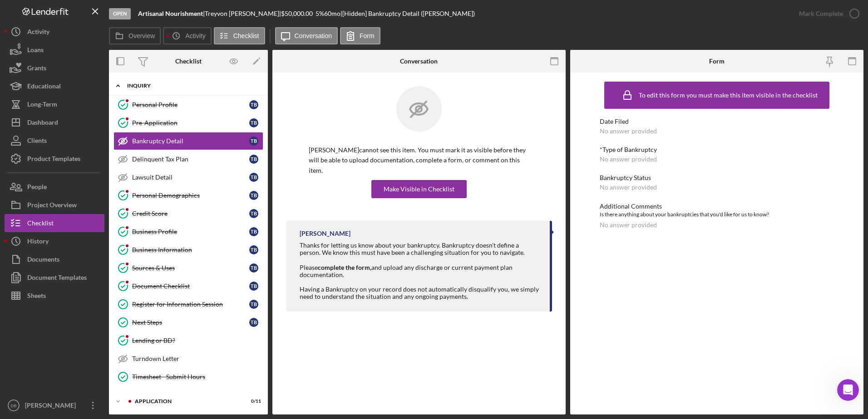 This screenshot has height=419, width=868. I want to click on a: Pre-ApplicationTB, so click(189, 123).